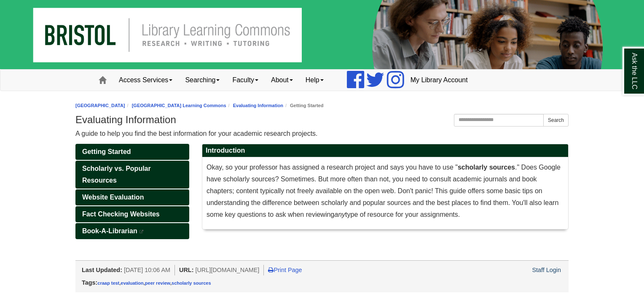 Image resolution: width=644 pixels, height=302 pixels. I want to click on a: About, so click(282, 80).